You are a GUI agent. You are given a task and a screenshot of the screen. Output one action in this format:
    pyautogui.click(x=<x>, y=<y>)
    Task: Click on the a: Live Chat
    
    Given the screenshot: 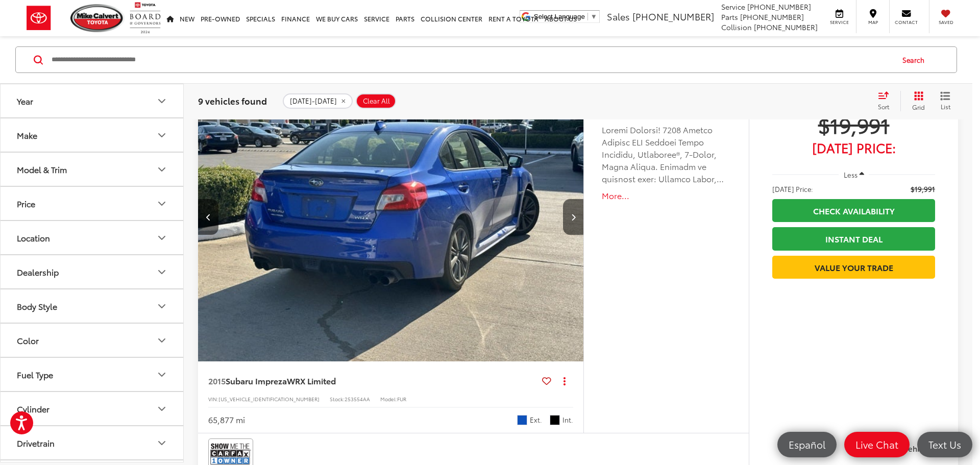 What is the action you would take?
    pyautogui.click(x=877, y=445)
    